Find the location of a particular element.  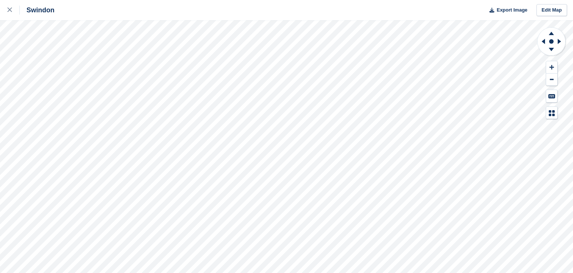

button: Export Image is located at coordinates (507, 10).